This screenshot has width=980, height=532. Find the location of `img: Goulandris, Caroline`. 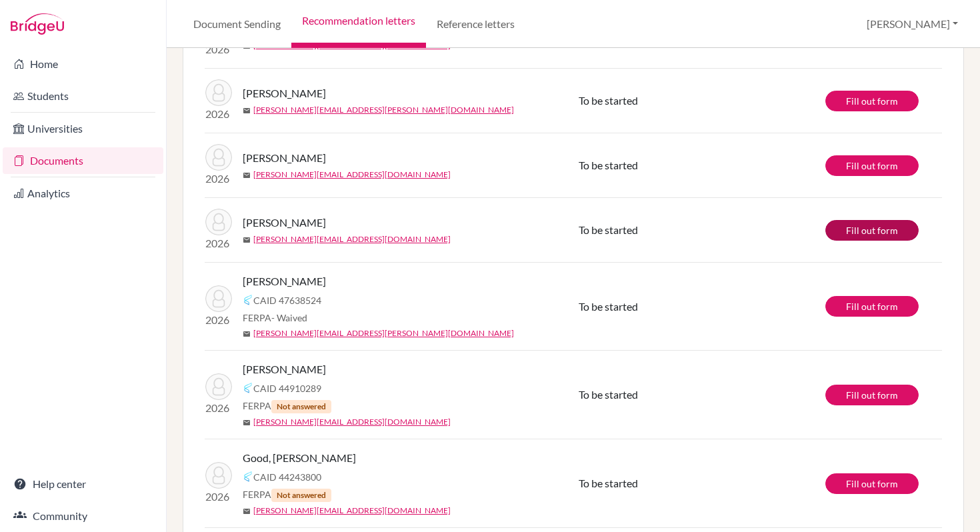

img: Goulandris, Caroline is located at coordinates (219, 386).